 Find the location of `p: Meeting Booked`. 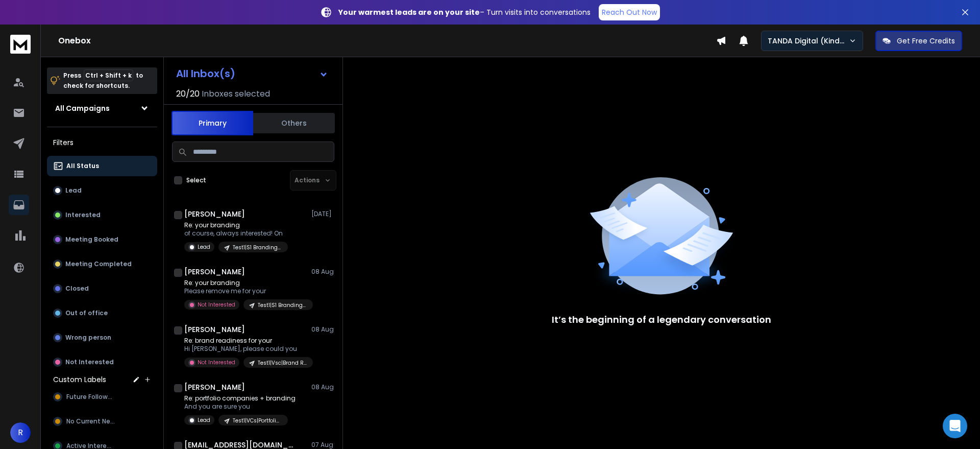

p: Meeting Booked is located at coordinates (92, 240).